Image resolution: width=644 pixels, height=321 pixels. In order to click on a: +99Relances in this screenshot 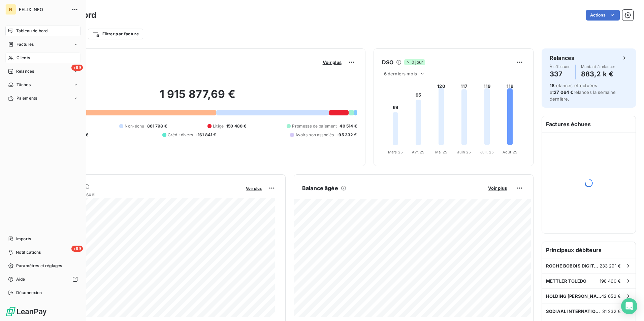, I will do `click(43, 72)`.